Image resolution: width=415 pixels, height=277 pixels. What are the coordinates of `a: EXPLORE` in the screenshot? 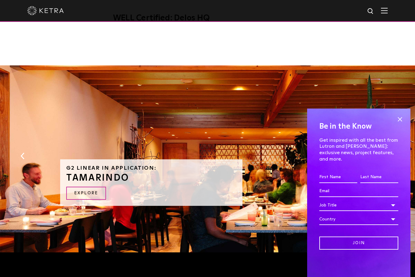 It's located at (86, 193).